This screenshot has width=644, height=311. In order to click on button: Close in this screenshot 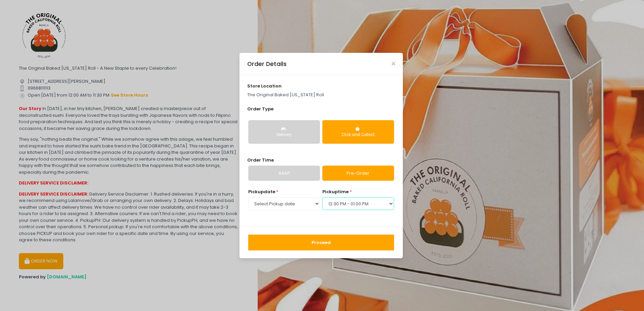, I will do `click(393, 63)`.